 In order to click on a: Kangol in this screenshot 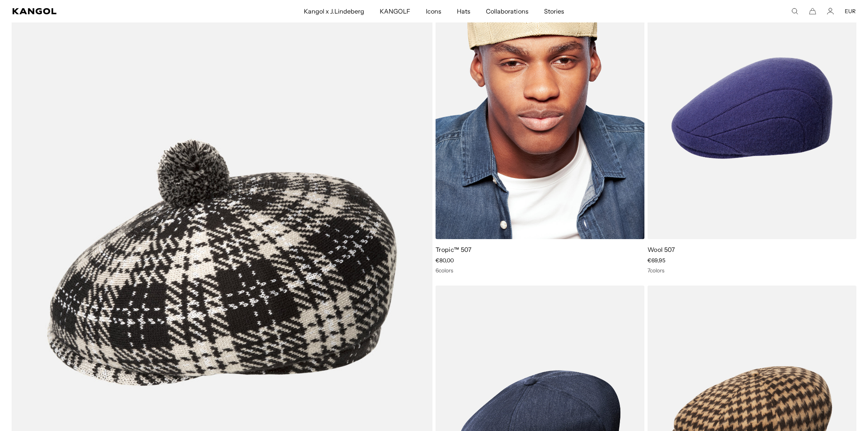, I will do `click(107, 11)`.